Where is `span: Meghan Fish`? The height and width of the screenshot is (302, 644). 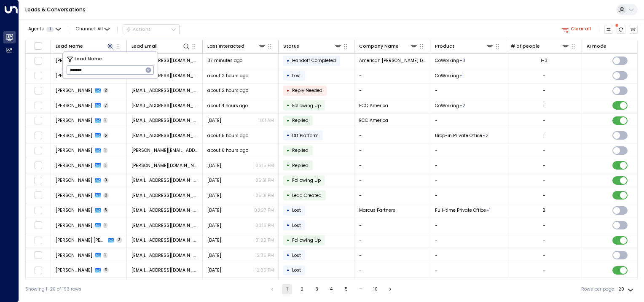
span: Meghan Fish is located at coordinates (74, 165).